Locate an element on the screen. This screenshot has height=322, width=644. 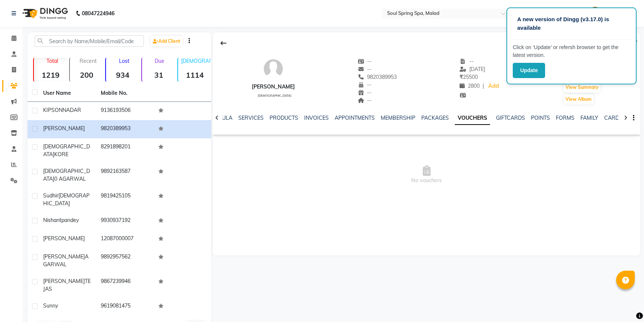
a: APPOINTMENTS is located at coordinates (355, 118).